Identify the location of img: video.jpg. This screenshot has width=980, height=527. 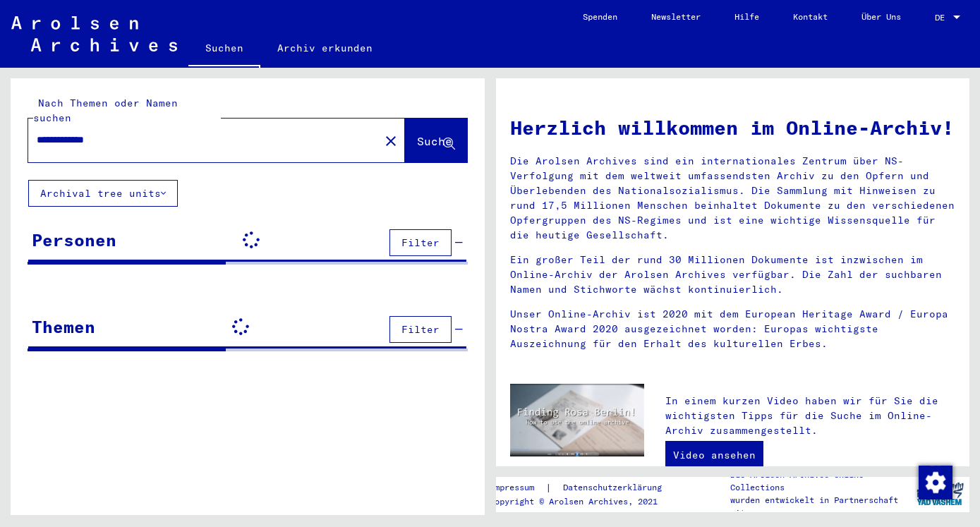
(578, 421).